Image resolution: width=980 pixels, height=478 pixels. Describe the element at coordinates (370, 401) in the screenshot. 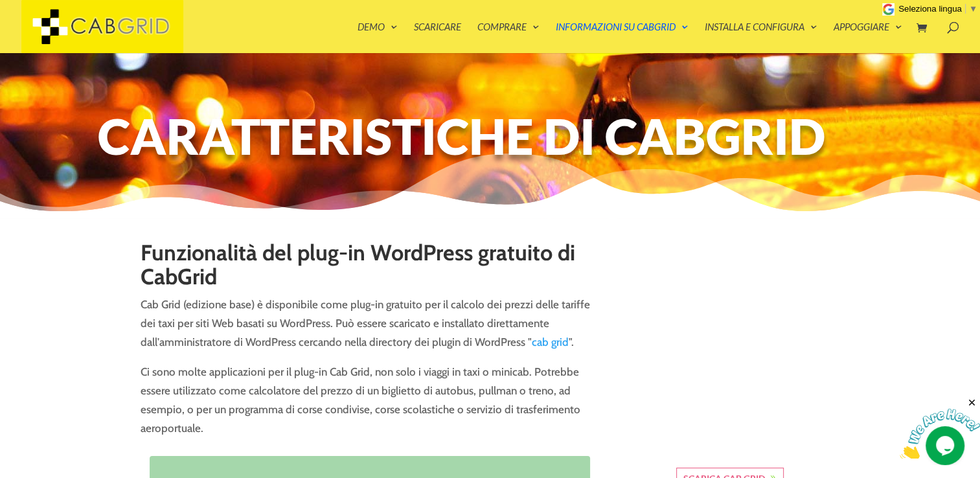

I see `p: Ci sono molte applicazioni per il plug-in Cab Grid, non solo i viaggi in taxi o minicab. Potrebbe...` at that location.